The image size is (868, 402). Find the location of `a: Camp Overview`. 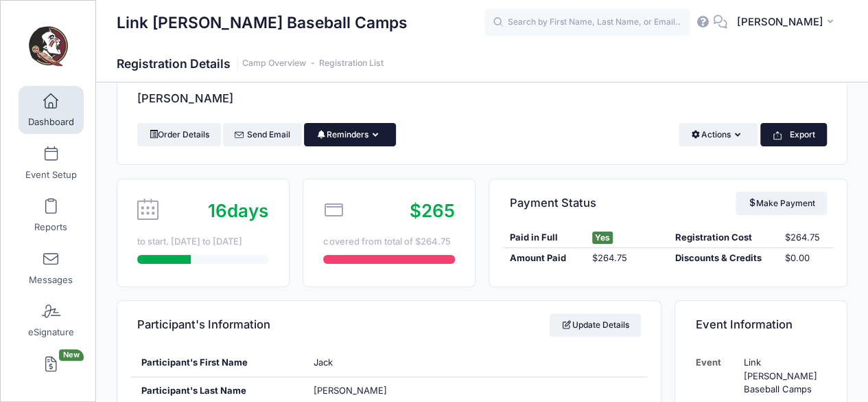

a: Camp Overview is located at coordinates (274, 63).